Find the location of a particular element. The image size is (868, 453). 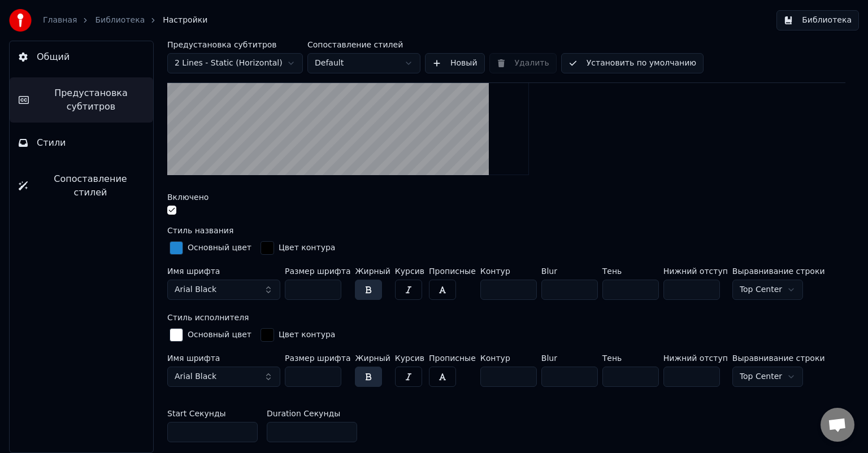

label: Стиль исполнителя is located at coordinates (208, 317).